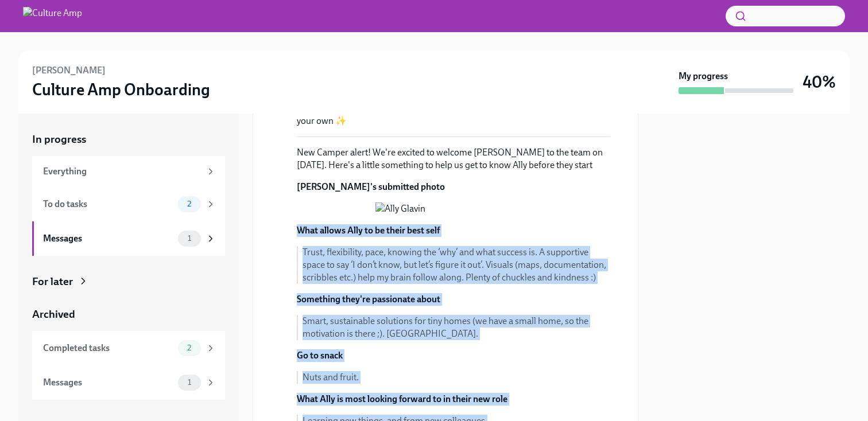 The width and height of the screenshot is (868, 421). Describe the element at coordinates (121, 90) in the screenshot. I see `h3: Culture Amp Onboarding` at that location.